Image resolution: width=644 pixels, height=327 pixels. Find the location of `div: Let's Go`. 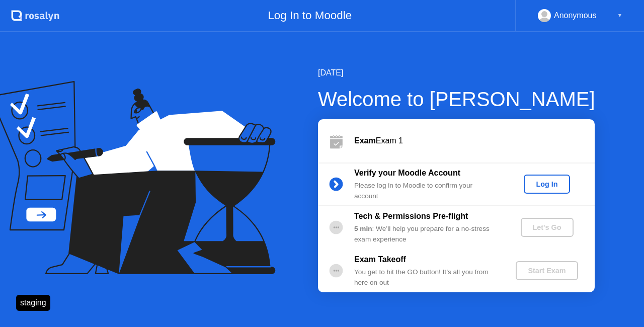

div: Let's Go is located at coordinates (547, 227).